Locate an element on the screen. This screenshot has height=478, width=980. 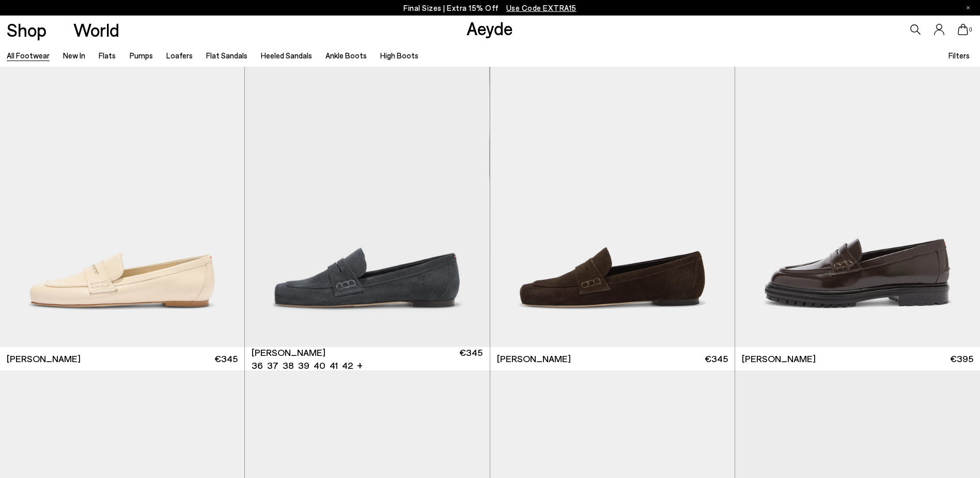
a: 0 is located at coordinates (963, 29).